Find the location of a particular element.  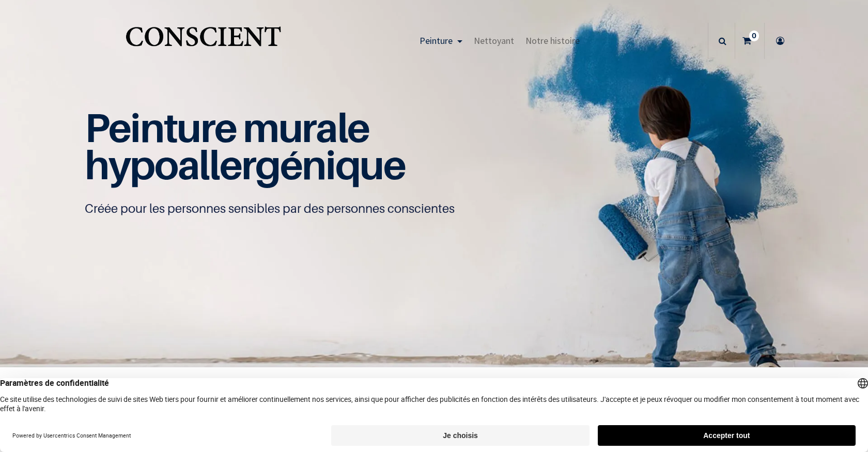

span: Peinture murale is located at coordinates (226, 127).